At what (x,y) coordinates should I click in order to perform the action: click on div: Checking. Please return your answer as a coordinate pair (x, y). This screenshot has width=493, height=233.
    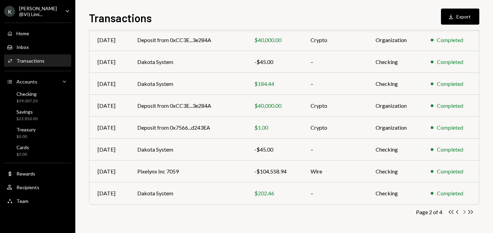
    Looking at the image, I should click on (27, 94).